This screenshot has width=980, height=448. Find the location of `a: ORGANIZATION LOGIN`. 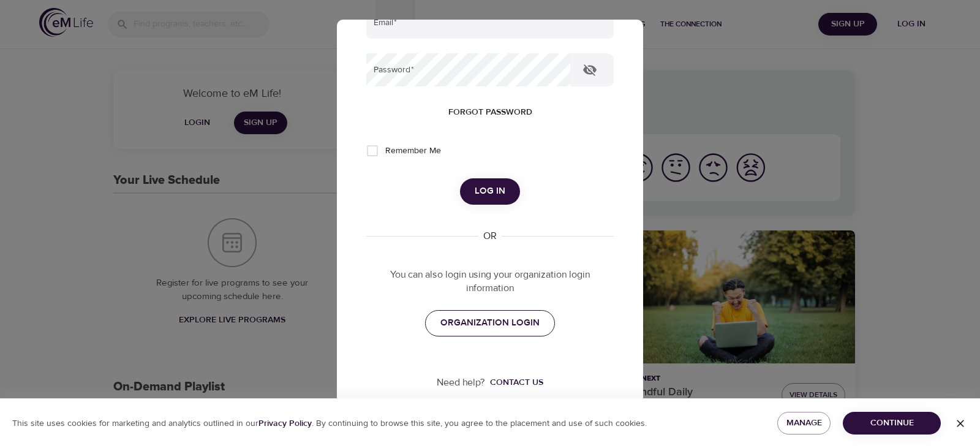

a: ORGANIZATION LOGIN is located at coordinates (490, 323).